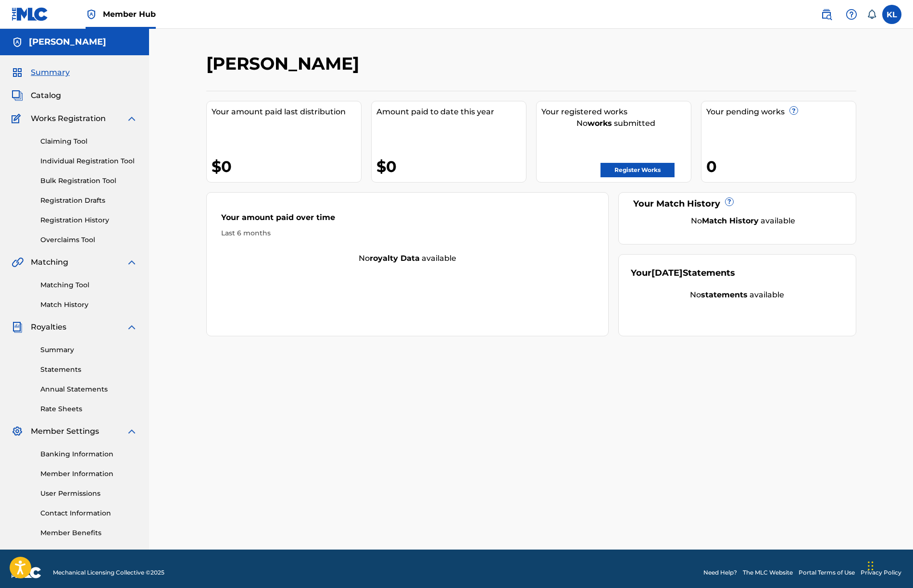  I want to click on span: Matching, so click(49, 263).